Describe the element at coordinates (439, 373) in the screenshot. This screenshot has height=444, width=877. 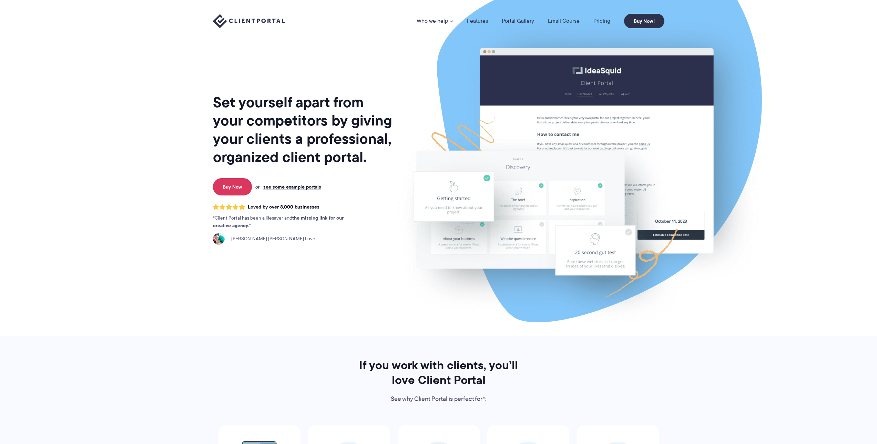
I see `h2: If you work with clients, you’ll love Client Portal` at that location.